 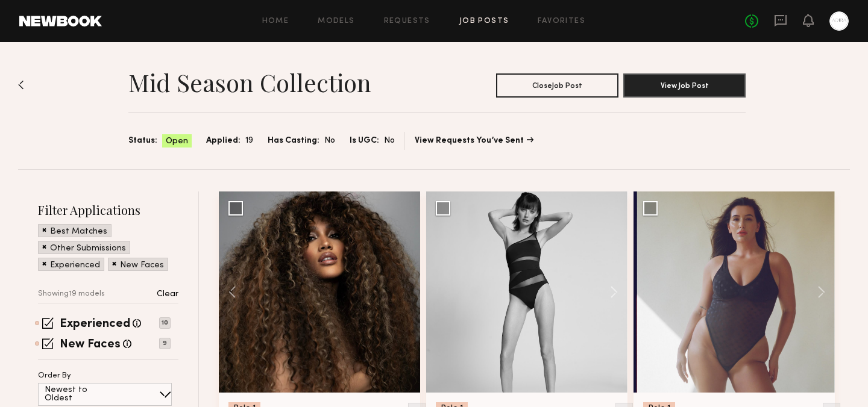 I want to click on span: Status:, so click(x=143, y=141).